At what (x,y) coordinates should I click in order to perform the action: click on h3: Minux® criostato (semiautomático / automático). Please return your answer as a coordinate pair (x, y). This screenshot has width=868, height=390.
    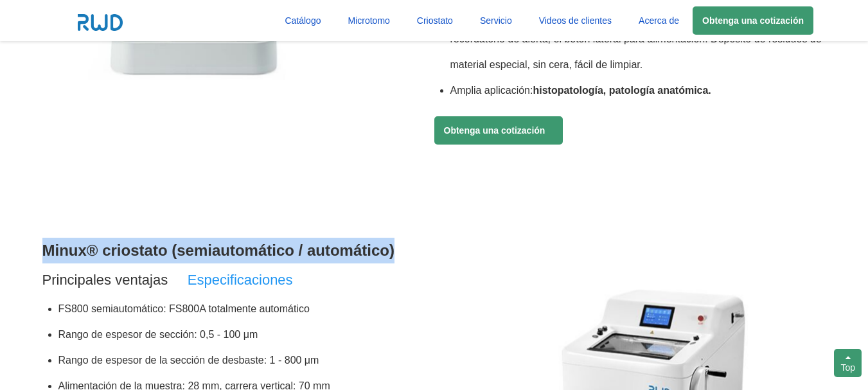
    Looking at the image, I should click on (238, 251).